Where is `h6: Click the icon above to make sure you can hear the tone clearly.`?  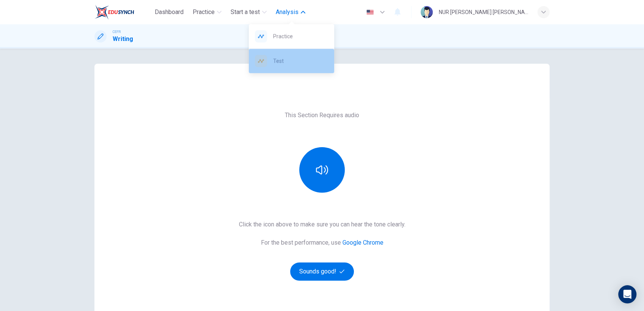 h6: Click the icon above to make sure you can hear the tone clearly. is located at coordinates (322, 224).